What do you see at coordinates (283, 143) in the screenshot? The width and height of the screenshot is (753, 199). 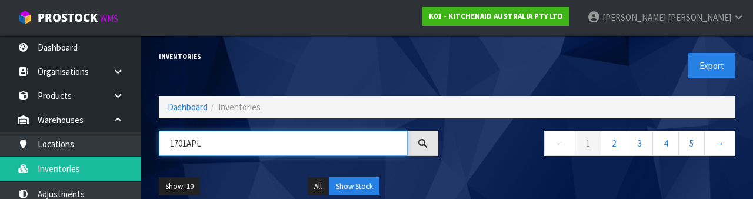 I see `input: Search inventories` at bounding box center [283, 143].